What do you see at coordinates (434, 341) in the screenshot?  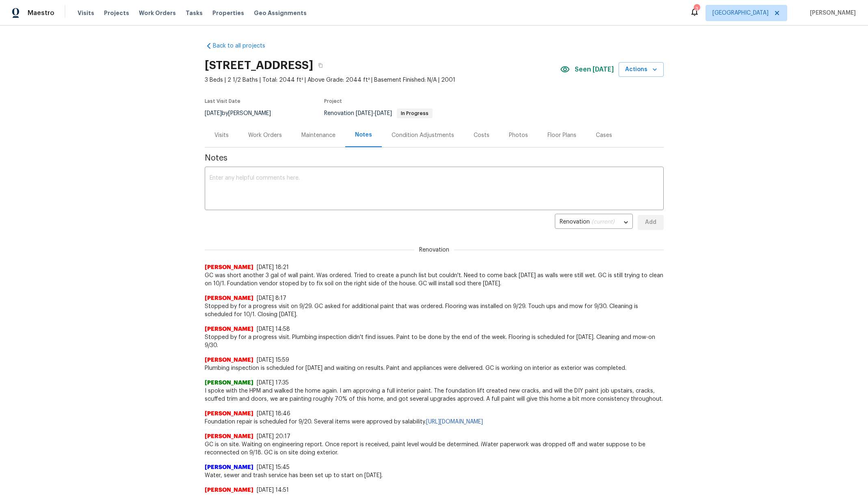 I see `span: Stopped by for a progress visit. Plumbing inspection didn't find issues. Paint to be done by the ...` at bounding box center [434, 341].